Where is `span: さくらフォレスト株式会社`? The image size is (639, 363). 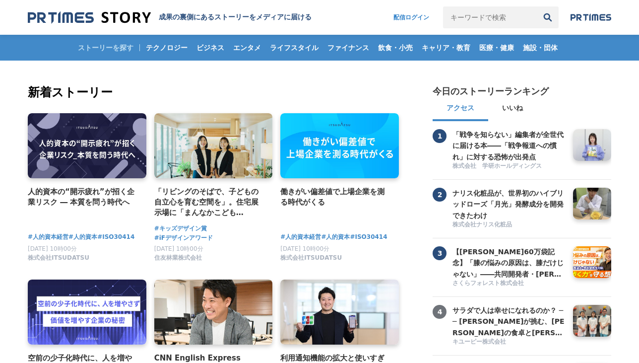
span: さくらフォレスト株式会社 is located at coordinates (488, 283).